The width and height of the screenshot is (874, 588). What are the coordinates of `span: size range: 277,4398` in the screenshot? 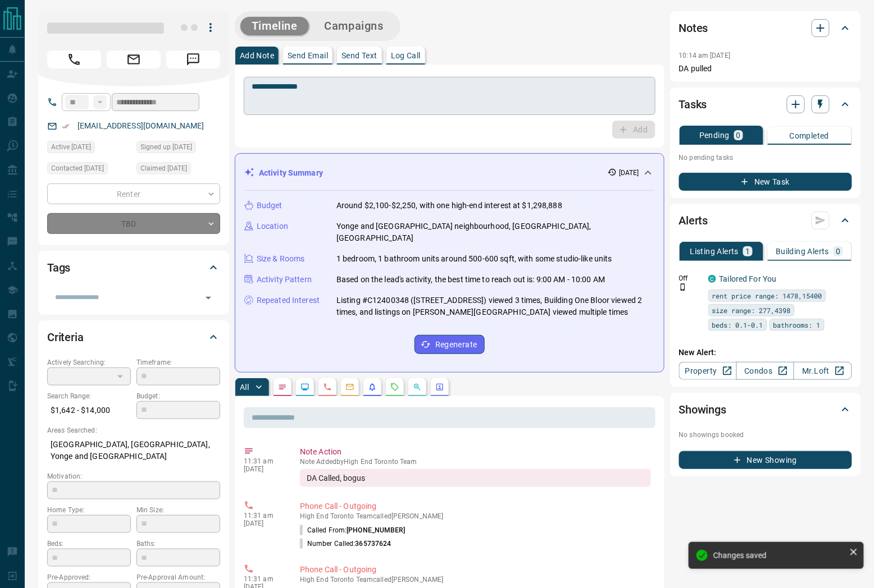 It's located at (752, 311).